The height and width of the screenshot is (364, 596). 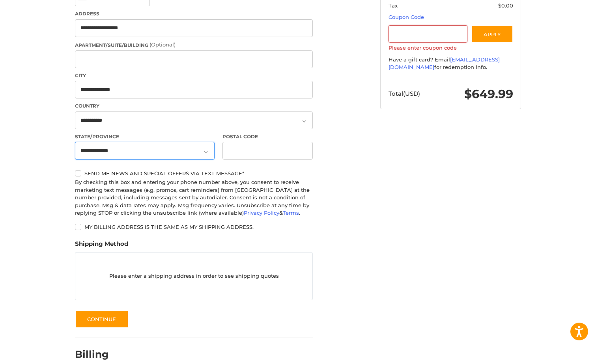 I want to click on button: Apply, so click(x=493, y=34).